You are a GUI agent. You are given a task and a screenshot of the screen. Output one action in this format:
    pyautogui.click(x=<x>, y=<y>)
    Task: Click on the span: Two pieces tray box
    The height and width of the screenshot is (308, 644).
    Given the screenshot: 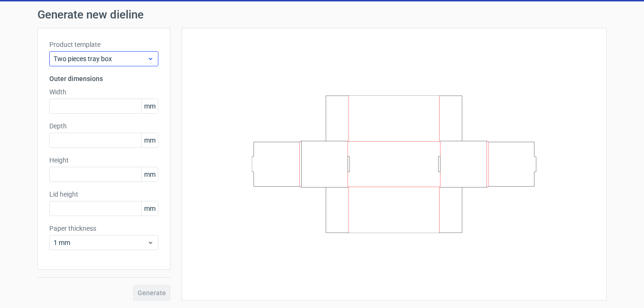 What is the action you would take?
    pyautogui.click(x=100, y=59)
    